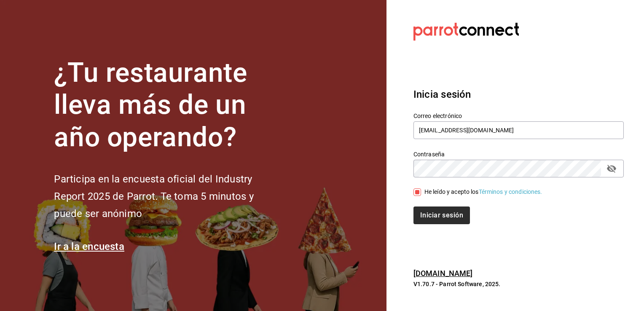 The width and height of the screenshot is (644, 311). What do you see at coordinates (519, 130) in the screenshot?
I see `input: Ingresa tu correo electrónico` at bounding box center [519, 130].